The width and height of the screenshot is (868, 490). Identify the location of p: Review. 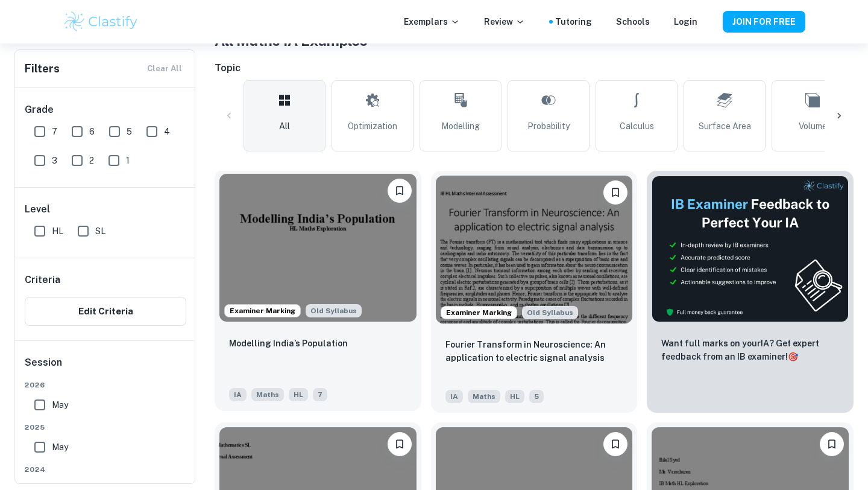
(505, 22).